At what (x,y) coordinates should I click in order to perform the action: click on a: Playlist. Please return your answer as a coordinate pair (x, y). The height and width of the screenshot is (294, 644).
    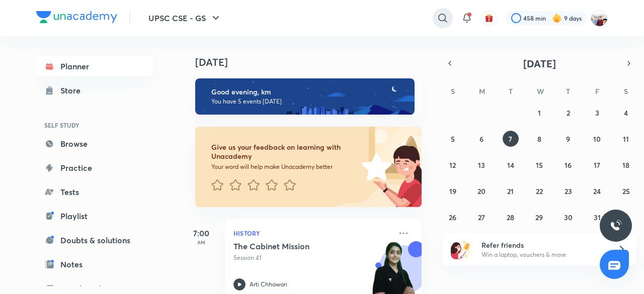
    Looking at the image, I should click on (95, 217).